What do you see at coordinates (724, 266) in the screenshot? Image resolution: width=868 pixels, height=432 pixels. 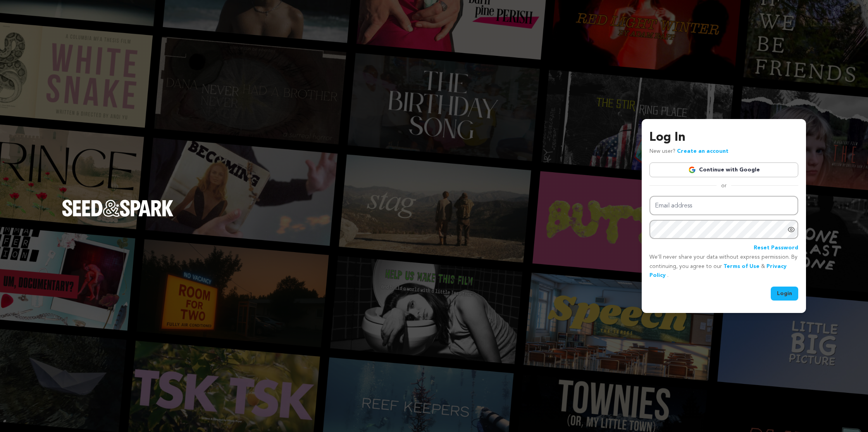 I see `p: We’ll never share your data without express permission. By continuing, you agree to our & .` at bounding box center [724, 266].